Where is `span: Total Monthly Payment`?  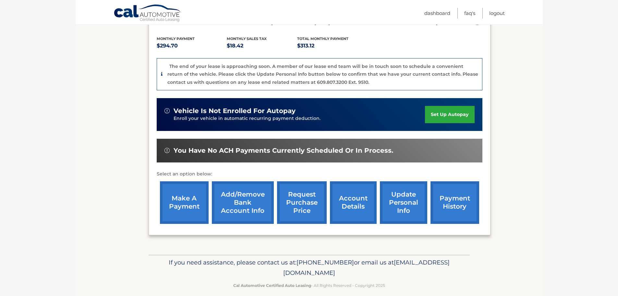 span: Total Monthly Payment is located at coordinates (323, 39).